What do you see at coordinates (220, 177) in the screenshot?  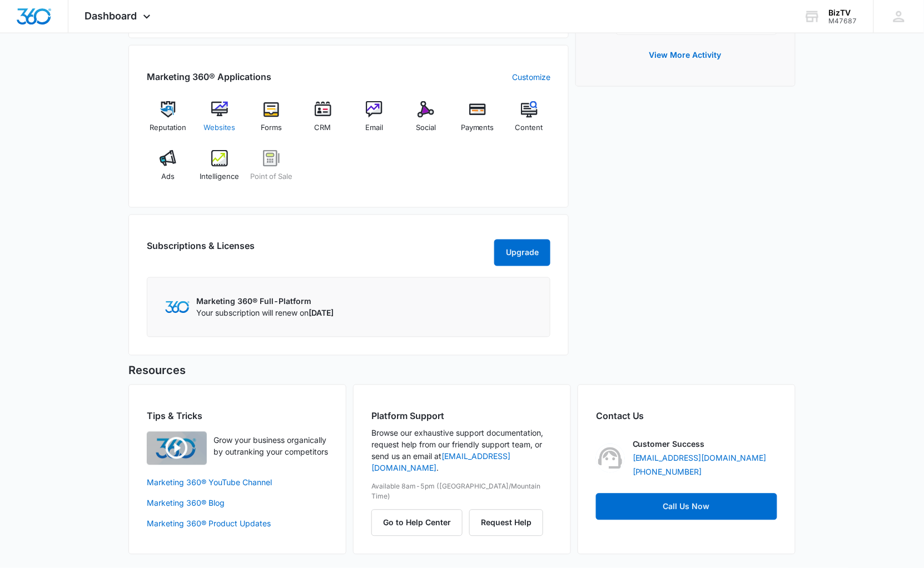 I see `span: Intelligence` at bounding box center [220, 177].